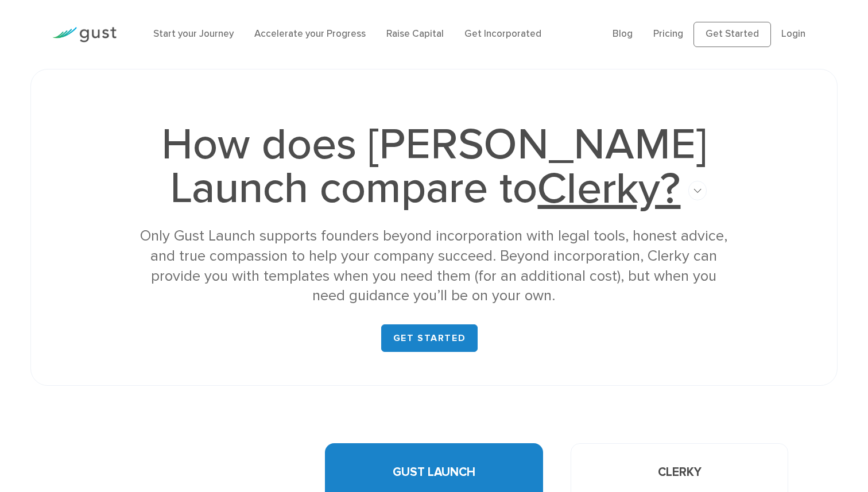 The width and height of the screenshot is (868, 492). What do you see at coordinates (608, 189) in the screenshot?
I see `span: Clerky?` at bounding box center [608, 189].